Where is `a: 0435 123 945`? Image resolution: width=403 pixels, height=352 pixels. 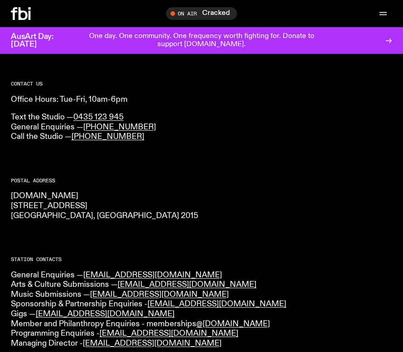
a: 0435 123 945 is located at coordinates (98, 117).